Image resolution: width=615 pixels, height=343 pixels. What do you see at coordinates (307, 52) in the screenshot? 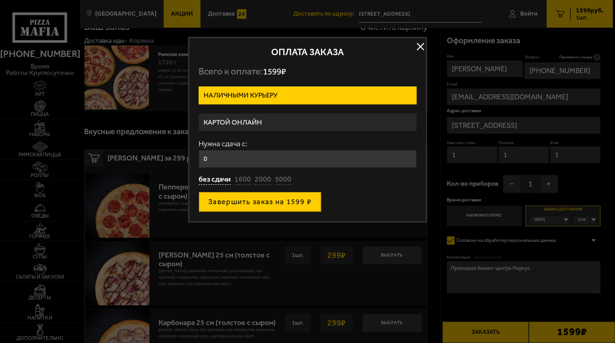
I see `h2: Оплата заказа` at bounding box center [307, 52].